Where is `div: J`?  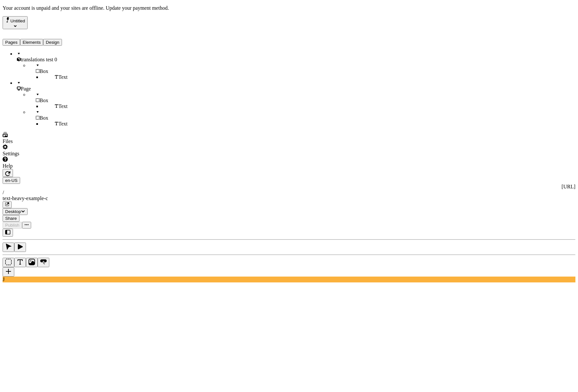 div: J is located at coordinates (289, 279).